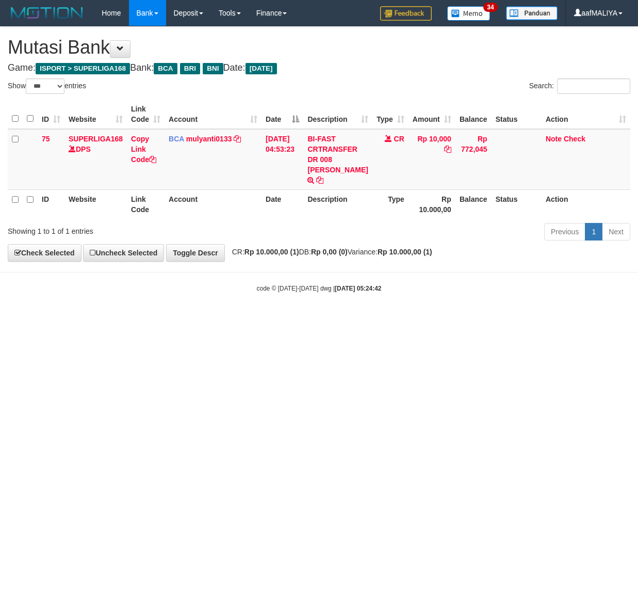 This screenshot has height=609, width=638. Describe the element at coordinates (145, 114) in the screenshot. I see `th: Link Code: activate to sort column ascending` at that location.